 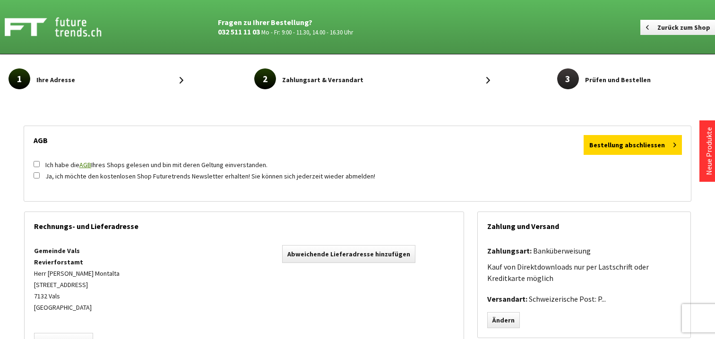 What do you see at coordinates (567, 299) in the screenshot?
I see `span: Schweizerische Post: Priority Signature` at bounding box center [567, 299].